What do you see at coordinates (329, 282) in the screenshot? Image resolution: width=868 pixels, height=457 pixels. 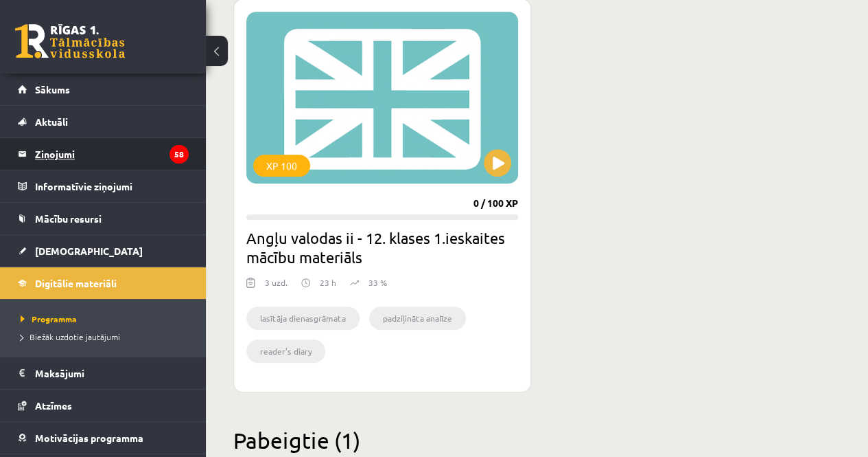 I see `p: 23 h` at bounding box center [329, 282].